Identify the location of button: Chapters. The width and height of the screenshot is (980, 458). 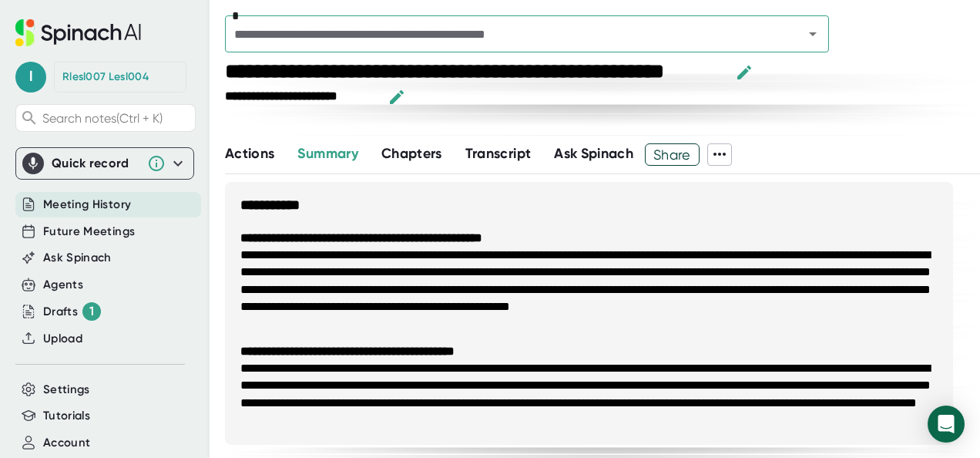
(412, 153).